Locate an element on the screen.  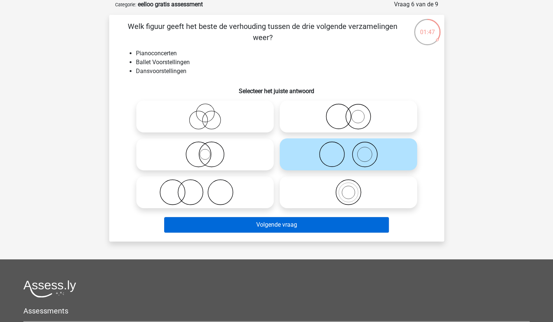
button: Volgende vraag is located at coordinates (276, 225).